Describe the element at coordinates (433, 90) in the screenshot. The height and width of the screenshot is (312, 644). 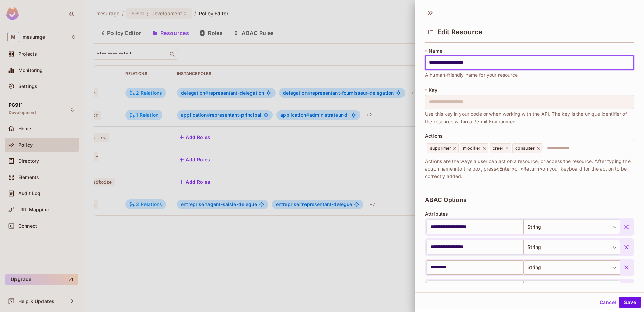
I see `span: Key` at that location.